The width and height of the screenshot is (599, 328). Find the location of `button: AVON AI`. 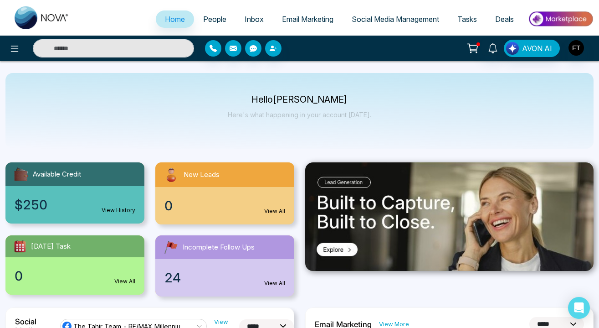

button: AVON AI is located at coordinates (532, 48).